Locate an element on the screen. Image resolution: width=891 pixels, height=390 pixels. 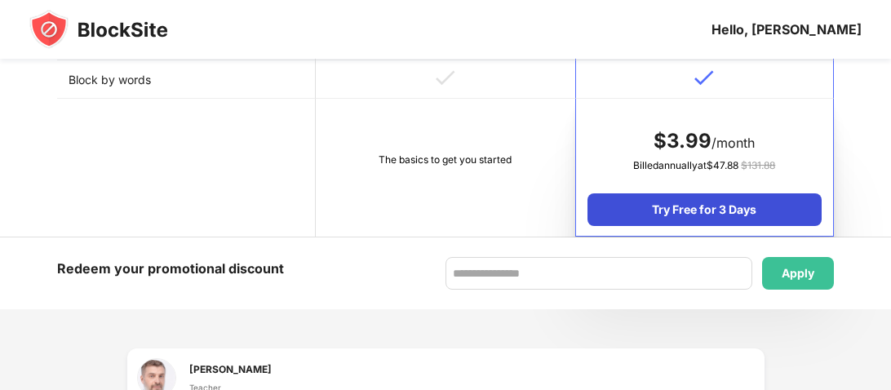
div: /month is located at coordinates (704, 141).